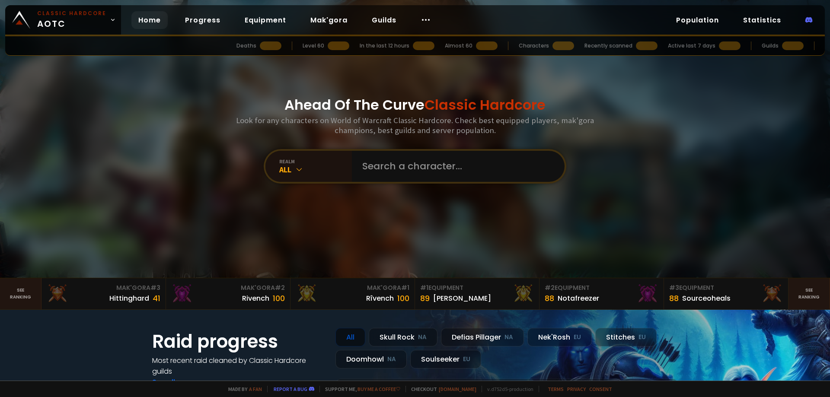 Image resolution: width=830 pixels, height=397 pixels. What do you see at coordinates (601, 389) in the screenshot?
I see `a: Consent` at bounding box center [601, 389].